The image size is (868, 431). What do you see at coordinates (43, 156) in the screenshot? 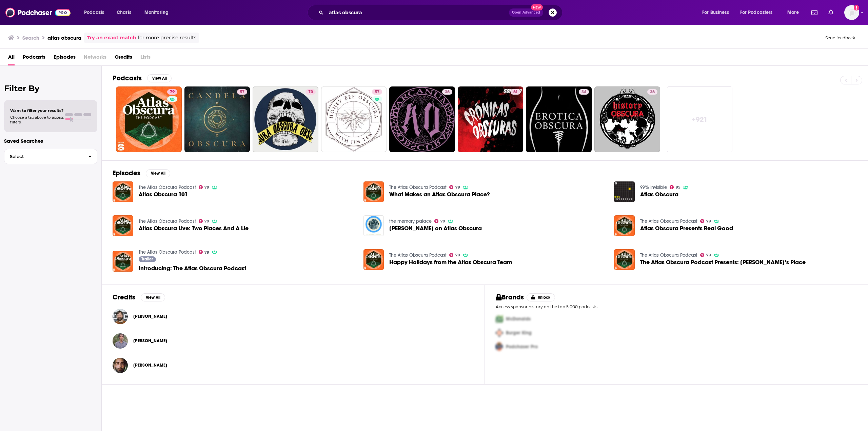
I see `span: Select` at bounding box center [43, 156].